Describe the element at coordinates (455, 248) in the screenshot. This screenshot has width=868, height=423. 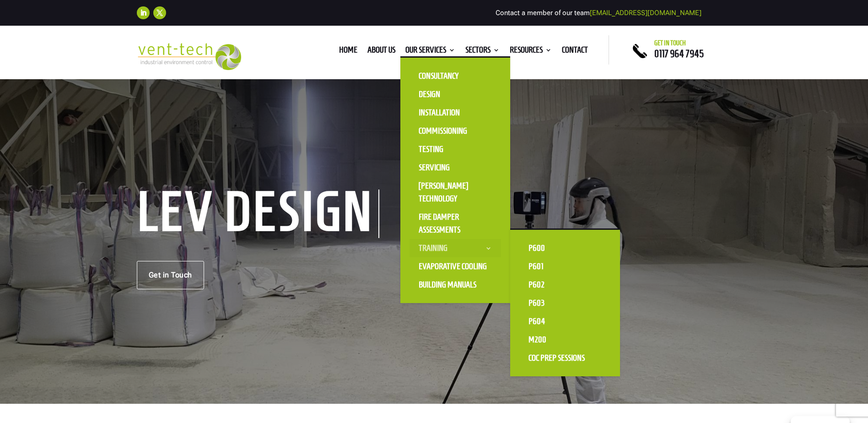
I see `a: Training` at that location.